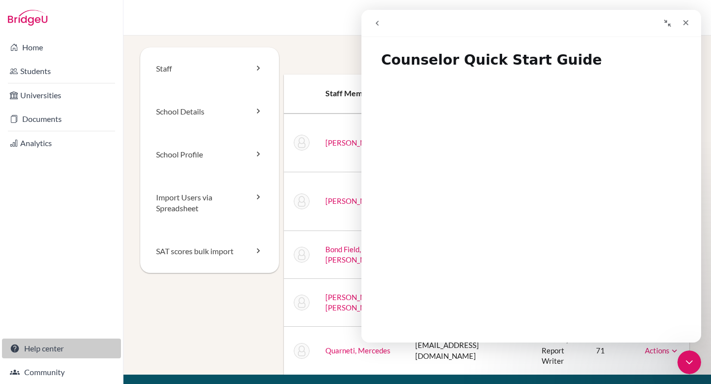 The width and height of the screenshot is (711, 384). I want to click on img: Fabricio Cardozo Massa, so click(302, 303).